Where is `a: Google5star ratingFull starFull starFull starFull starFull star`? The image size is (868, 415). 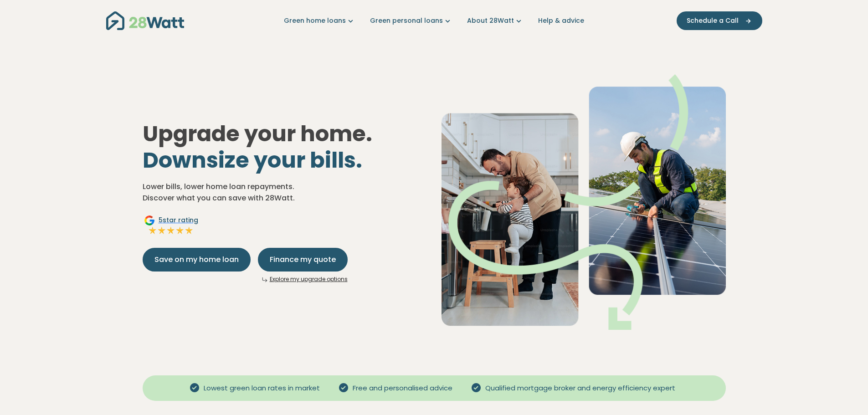 a: Google5star ratingFull starFull starFull starFull starFull star is located at coordinates (171, 226).